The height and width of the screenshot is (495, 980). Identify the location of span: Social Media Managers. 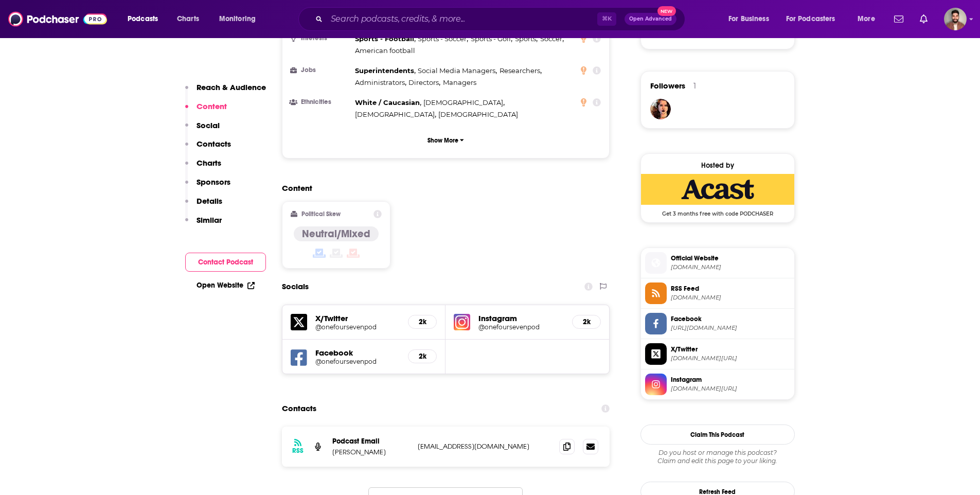
(457, 71).